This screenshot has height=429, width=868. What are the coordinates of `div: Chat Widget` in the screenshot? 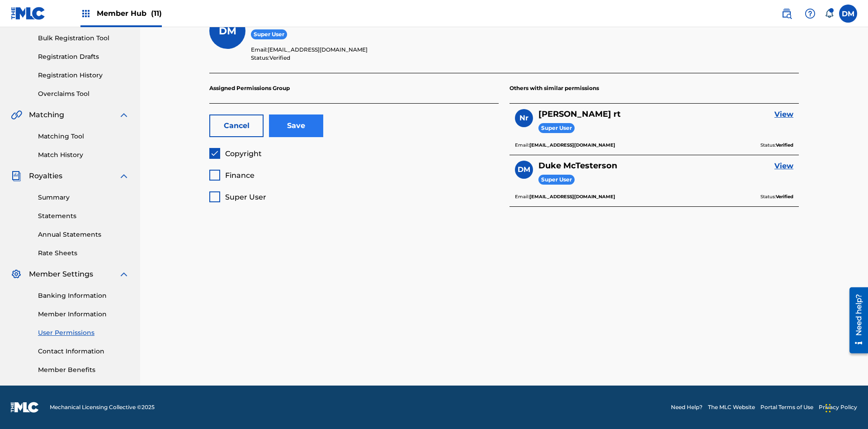 It's located at (845, 408).